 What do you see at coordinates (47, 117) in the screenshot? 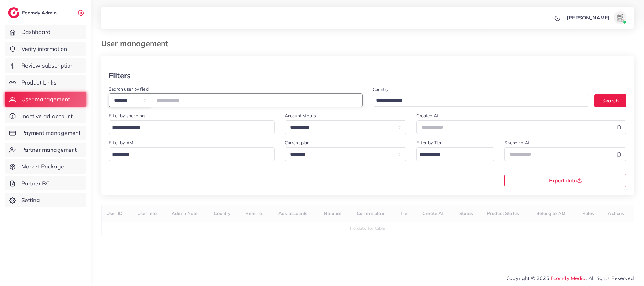
I see `span: Inactive ad account` at bounding box center [47, 117].